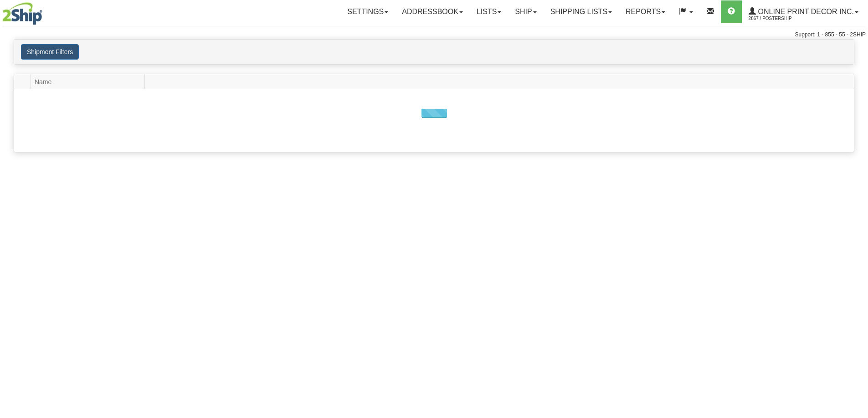  What do you see at coordinates (432, 12) in the screenshot?
I see `a: Addressbook` at bounding box center [432, 12].